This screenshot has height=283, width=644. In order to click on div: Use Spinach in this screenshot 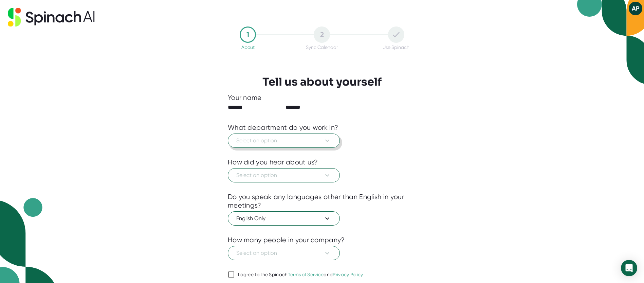, I will do `click(396, 47)`.